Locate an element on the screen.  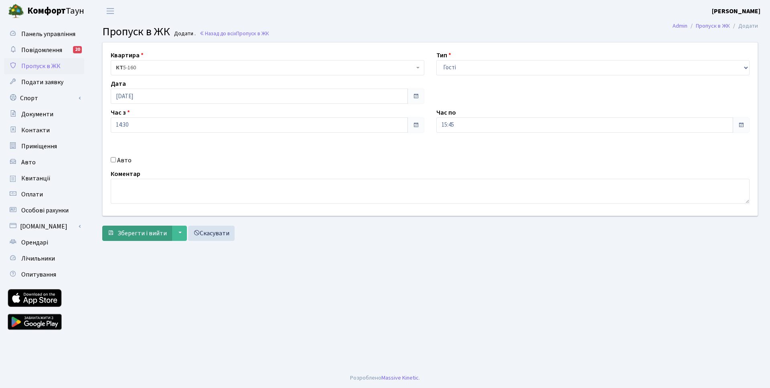
a: Скасувати is located at coordinates (211, 233).